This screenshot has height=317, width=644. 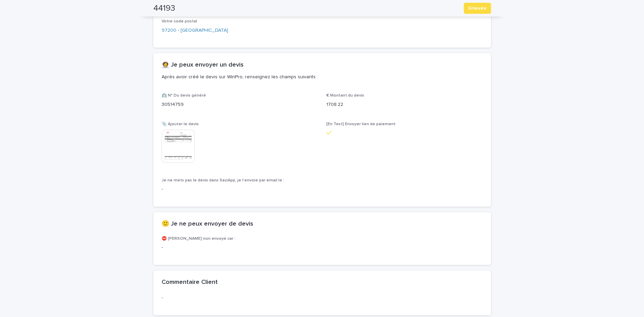 What do you see at coordinates (179, 21) in the screenshot?
I see `span: Votre code postal` at bounding box center [179, 21].